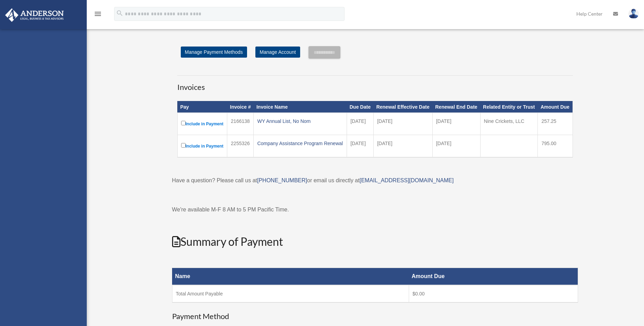 This screenshot has width=644, height=326. Describe the element at coordinates (240, 146) in the screenshot. I see `td: 2255326` at that location.